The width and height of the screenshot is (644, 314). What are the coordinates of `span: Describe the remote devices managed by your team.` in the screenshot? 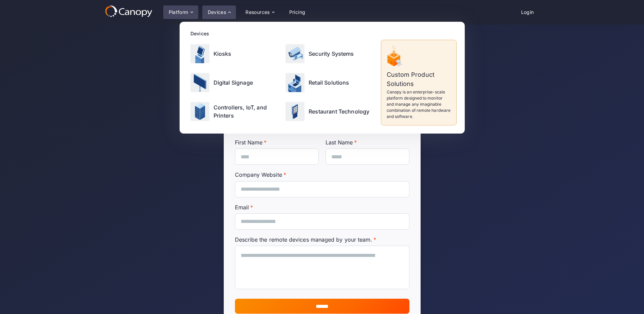 It's located at (304, 240).